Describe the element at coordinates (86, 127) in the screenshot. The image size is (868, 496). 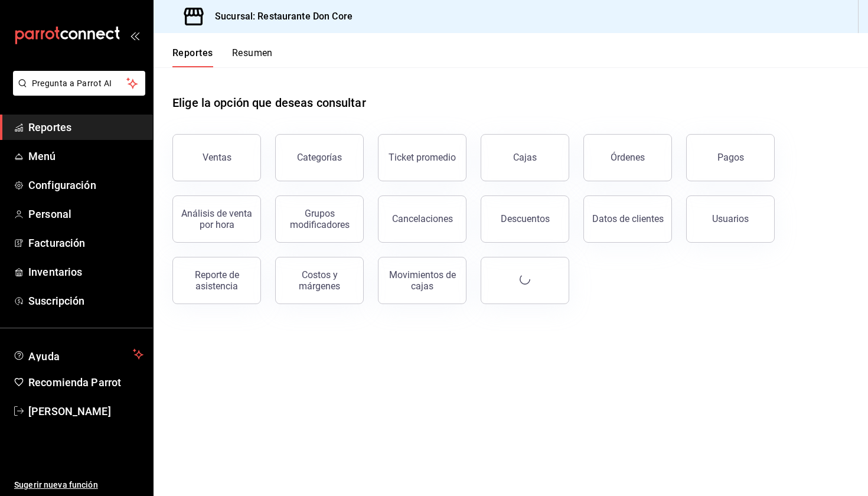
I see `span: Reportes` at that location.